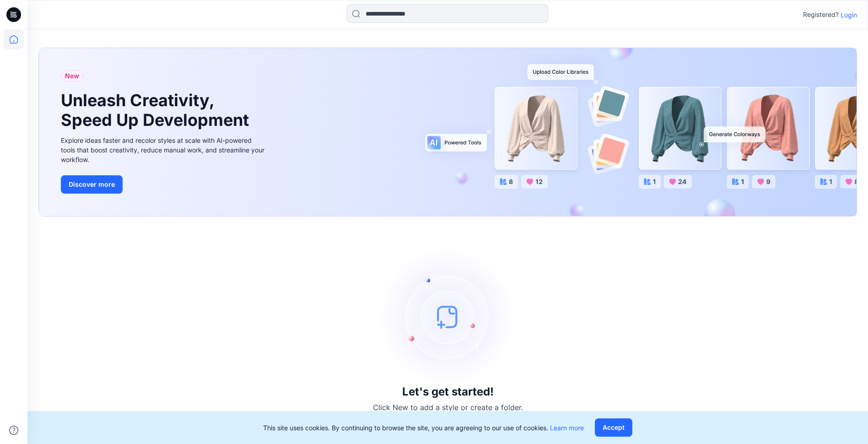  I want to click on a: Learn more, so click(567, 427).